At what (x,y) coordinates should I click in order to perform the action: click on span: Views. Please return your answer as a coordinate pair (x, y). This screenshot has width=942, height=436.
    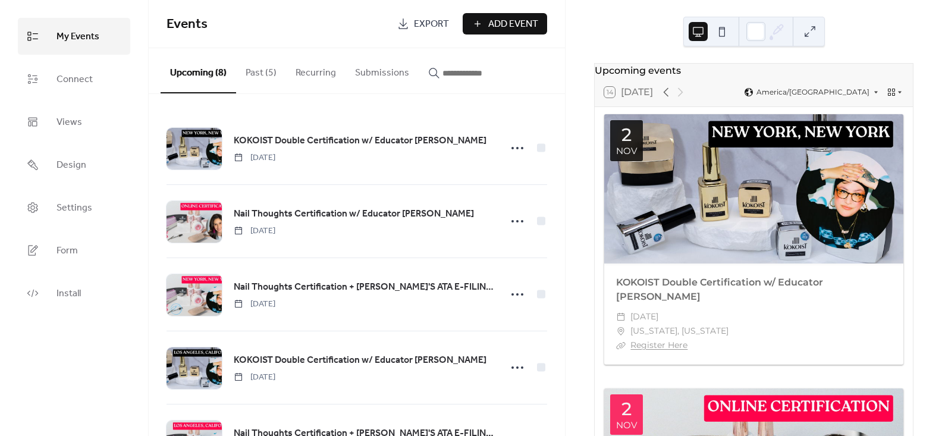
    Looking at the image, I should click on (69, 123).